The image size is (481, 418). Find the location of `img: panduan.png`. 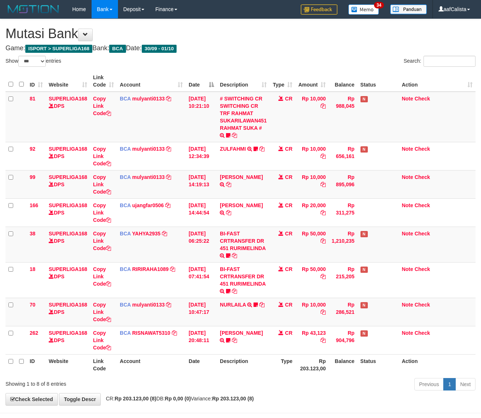

img: panduan.png is located at coordinates (408, 9).